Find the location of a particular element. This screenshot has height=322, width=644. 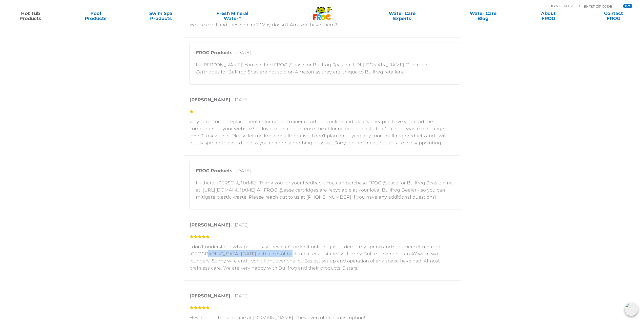

input: GO is located at coordinates (628, 6).